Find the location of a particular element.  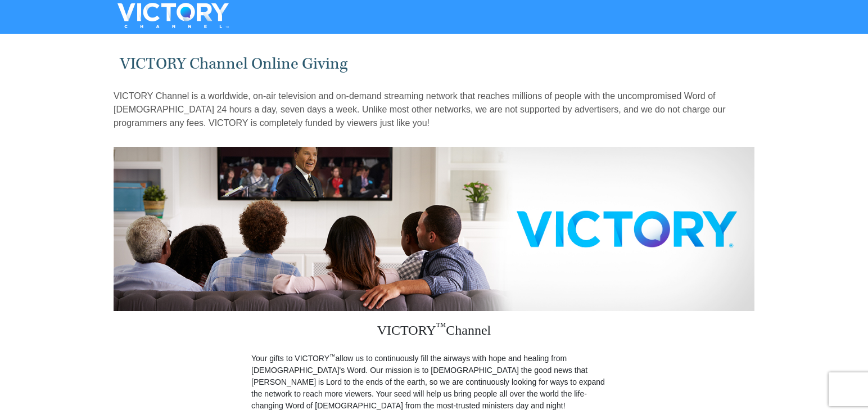

p: Your gifts to VICTORY allow us to continuously fill the airways with hope and healing from [DEMOG... is located at coordinates (434, 382).